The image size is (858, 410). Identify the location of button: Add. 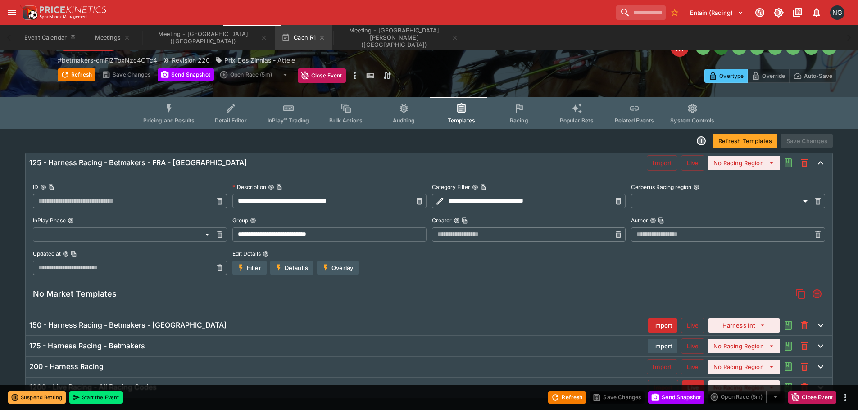
(817, 294).